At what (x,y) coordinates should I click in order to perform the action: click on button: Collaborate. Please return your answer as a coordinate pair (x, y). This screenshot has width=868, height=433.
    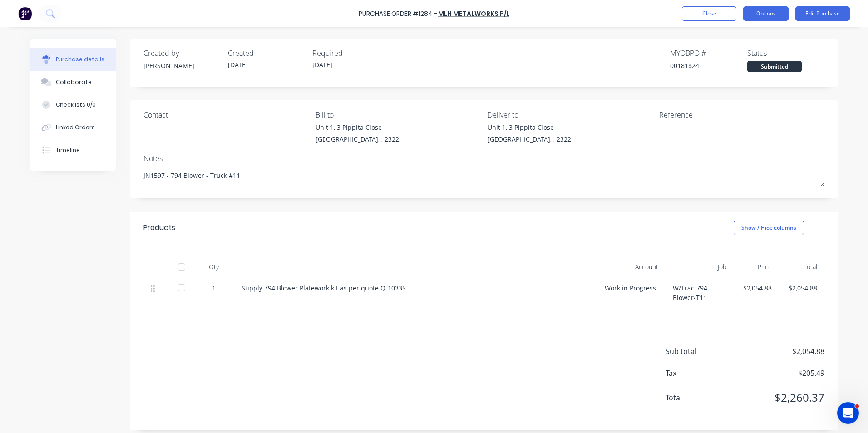
    Looking at the image, I should click on (73, 82).